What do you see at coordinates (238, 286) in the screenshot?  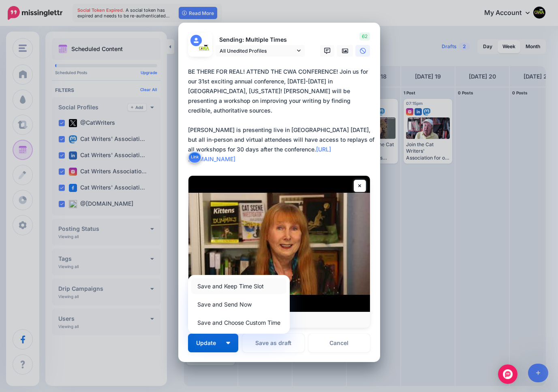 I see `a: Save and Keep Time Slot` at bounding box center [238, 286].